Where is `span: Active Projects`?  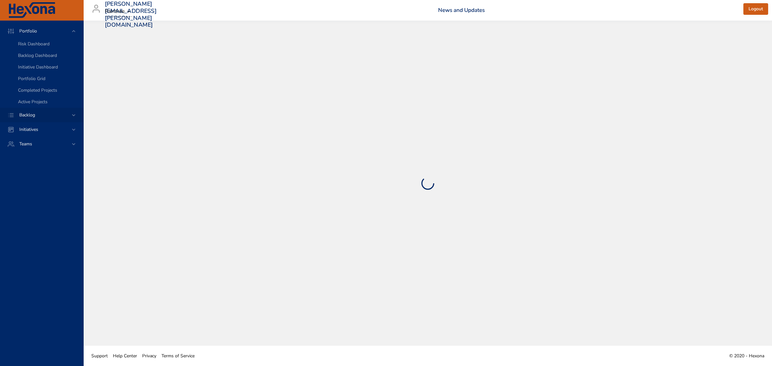
span: Active Projects is located at coordinates (33, 102).